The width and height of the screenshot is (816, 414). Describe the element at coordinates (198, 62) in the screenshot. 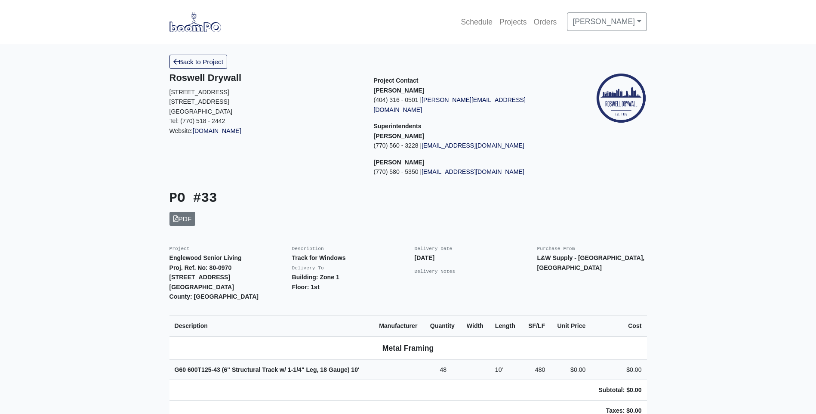

I see `a: Back to Project` at that location.